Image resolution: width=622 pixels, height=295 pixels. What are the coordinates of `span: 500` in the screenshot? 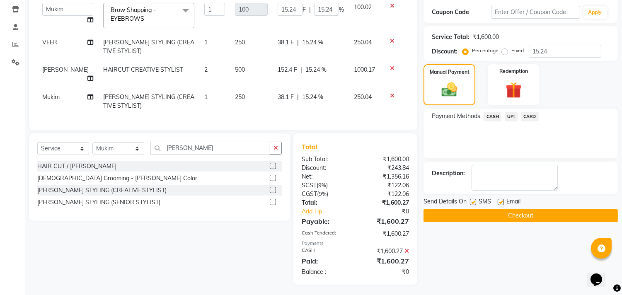 It's located at (240, 70).